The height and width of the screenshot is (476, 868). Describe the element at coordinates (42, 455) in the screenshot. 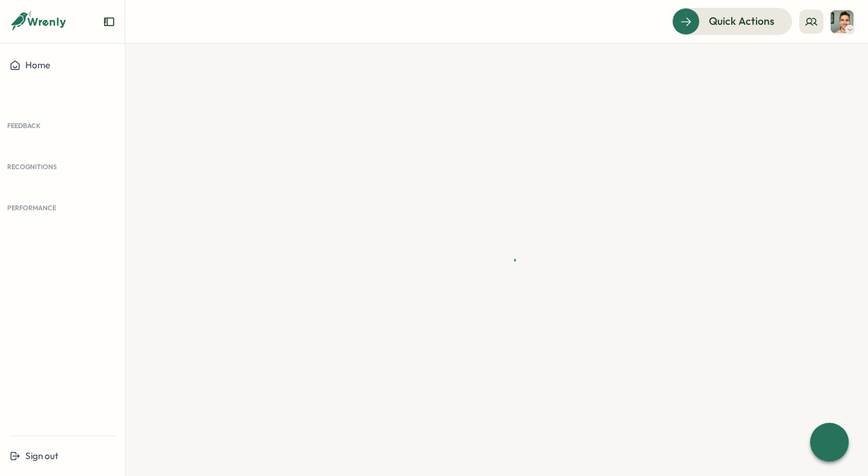

I see `span: Sign out` at that location.